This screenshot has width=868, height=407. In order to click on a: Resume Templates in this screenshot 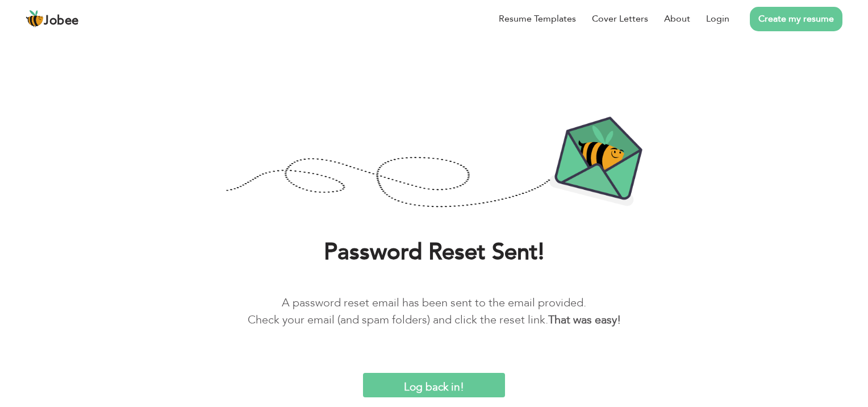, I will do `click(537, 19)`.